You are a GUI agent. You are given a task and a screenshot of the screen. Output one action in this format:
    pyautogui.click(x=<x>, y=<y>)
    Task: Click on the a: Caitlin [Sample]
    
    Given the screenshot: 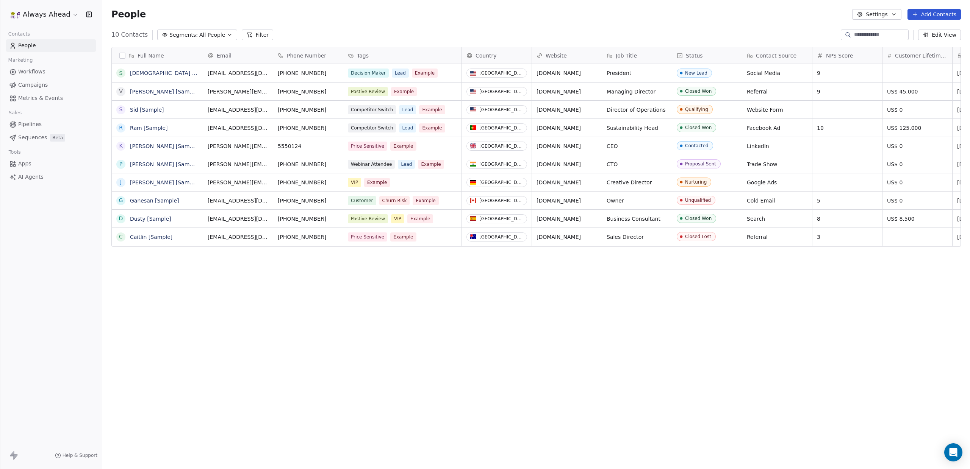 What is the action you would take?
    pyautogui.click(x=151, y=237)
    